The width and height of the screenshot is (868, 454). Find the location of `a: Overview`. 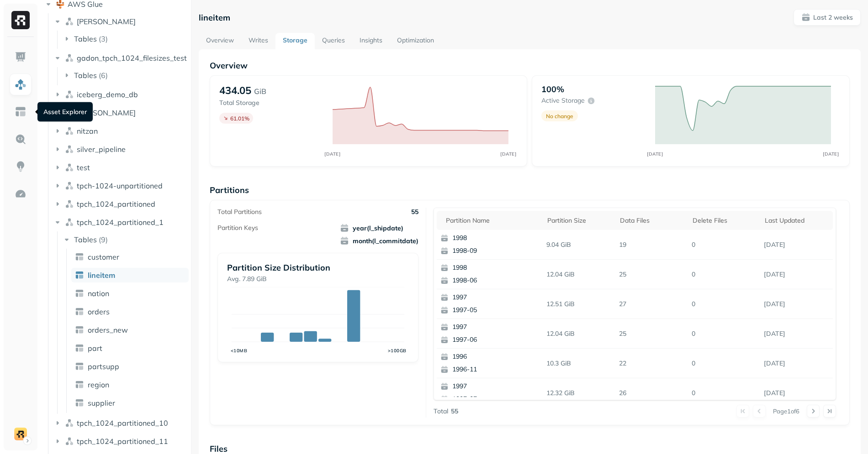

a: Overview is located at coordinates (220, 41).